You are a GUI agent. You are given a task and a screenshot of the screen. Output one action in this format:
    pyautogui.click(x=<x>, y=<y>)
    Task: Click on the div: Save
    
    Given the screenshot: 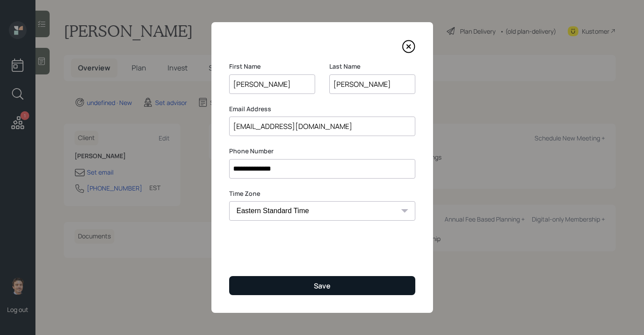 What is the action you would take?
    pyautogui.click(x=322, y=286)
    